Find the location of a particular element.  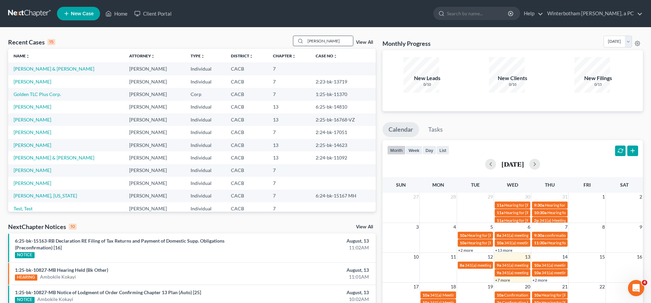

a: Golden TLC Plus Corp. is located at coordinates (37, 94).